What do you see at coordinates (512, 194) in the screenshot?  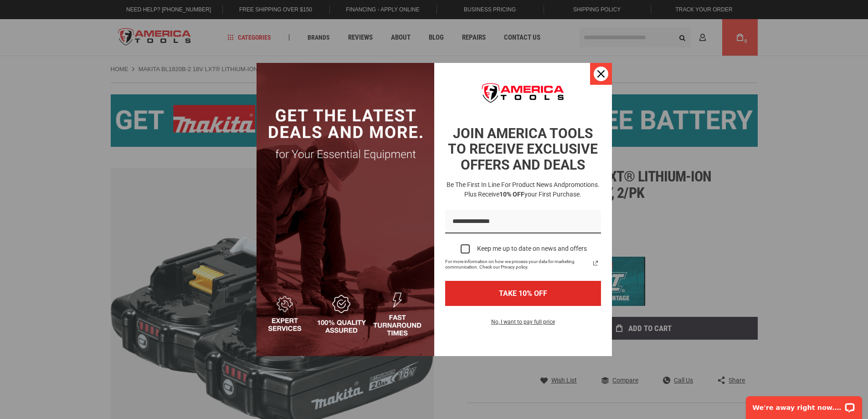 I see `strong: 10% OFF` at bounding box center [512, 194].